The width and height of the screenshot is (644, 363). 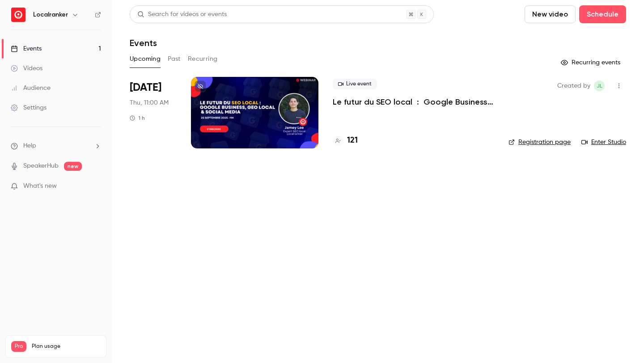 What do you see at coordinates (591, 63) in the screenshot?
I see `button: Recurring events` at bounding box center [591, 63].